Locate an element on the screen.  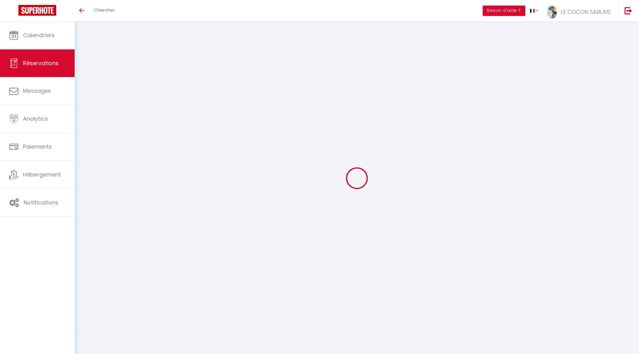
span: Chercher is located at coordinates (104, 10).